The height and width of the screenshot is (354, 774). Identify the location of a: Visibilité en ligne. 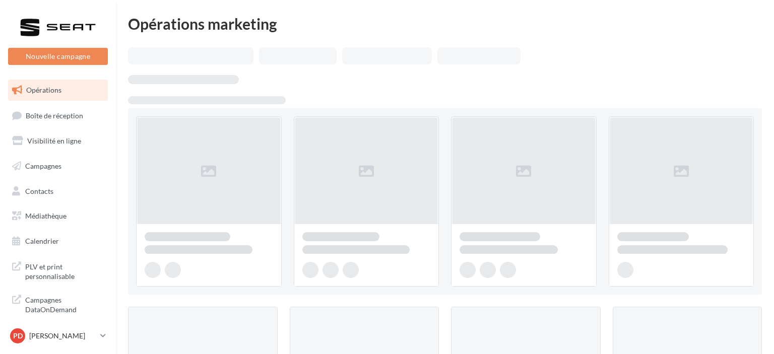
(58, 141).